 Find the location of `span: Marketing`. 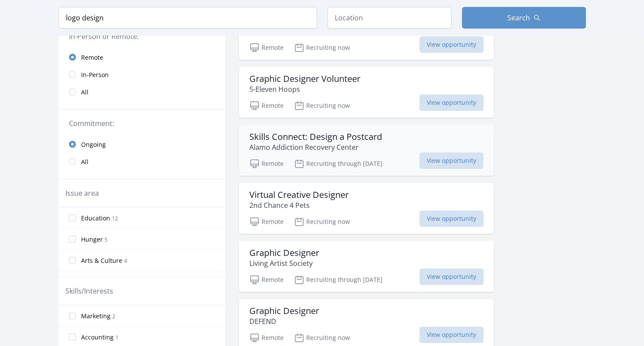

span: Marketing is located at coordinates (96, 317).